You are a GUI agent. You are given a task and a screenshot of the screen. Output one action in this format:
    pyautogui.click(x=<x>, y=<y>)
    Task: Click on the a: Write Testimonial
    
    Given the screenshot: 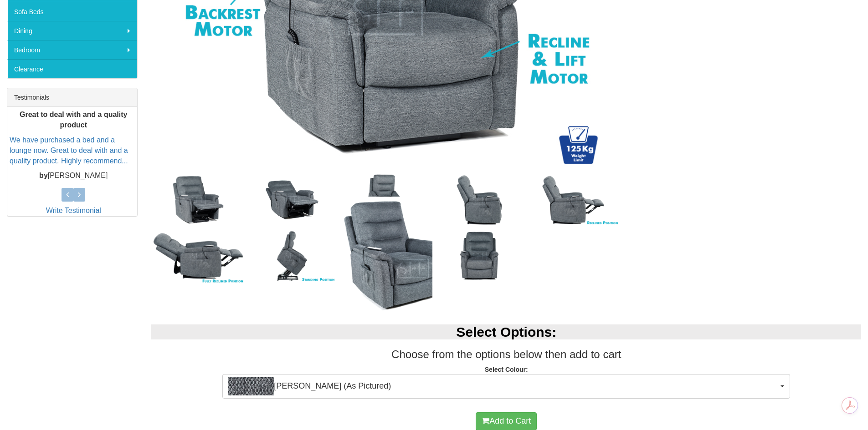 What is the action you would take?
    pyautogui.click(x=73, y=211)
    